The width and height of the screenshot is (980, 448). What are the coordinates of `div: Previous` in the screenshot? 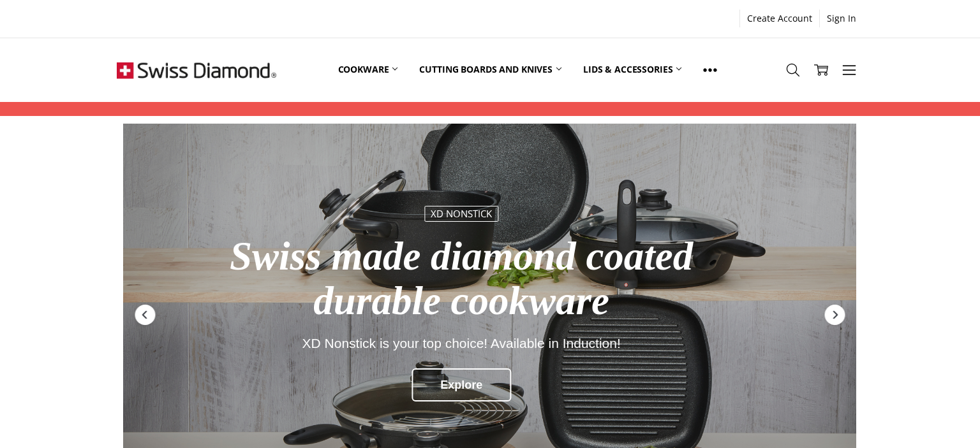 It's located at (145, 315).